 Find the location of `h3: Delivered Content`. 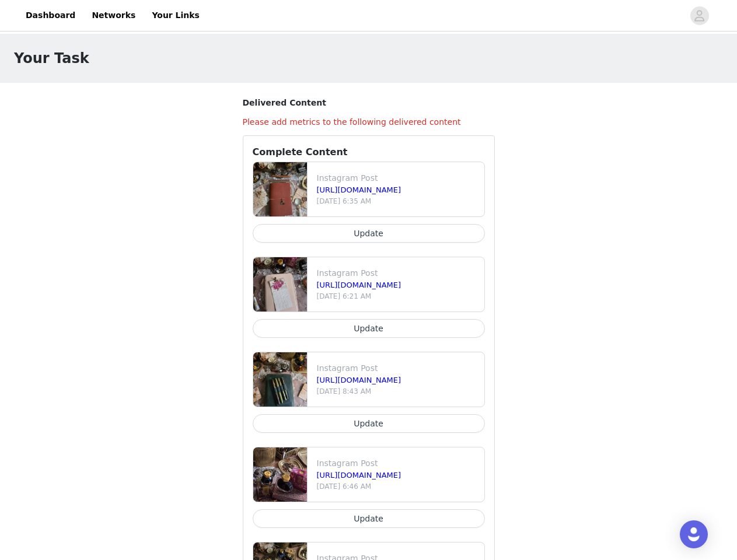

h3: Delivered Content is located at coordinates (369, 102).